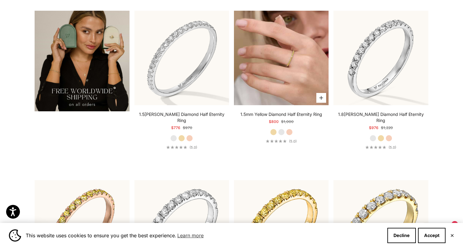  Describe the element at coordinates (274, 122) in the screenshot. I see `sale-price: $800` at that location.